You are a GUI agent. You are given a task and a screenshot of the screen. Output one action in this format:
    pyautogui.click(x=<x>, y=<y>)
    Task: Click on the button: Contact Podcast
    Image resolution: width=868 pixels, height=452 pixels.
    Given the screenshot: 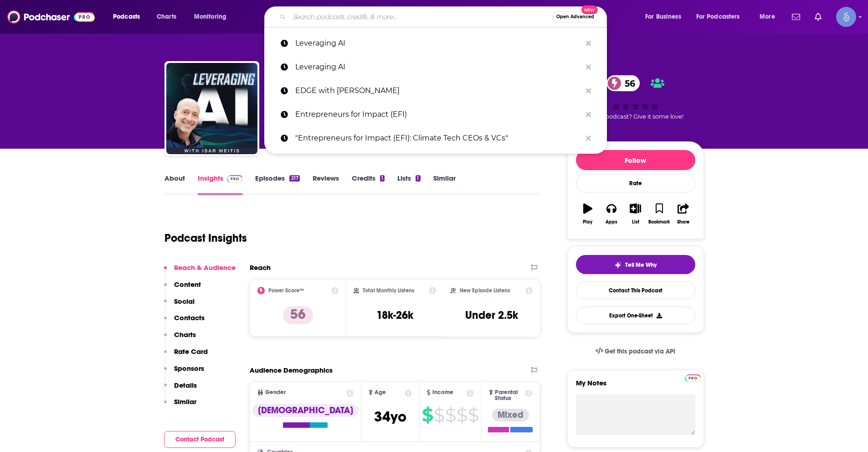 What is the action you would take?
    pyautogui.click(x=200, y=439)
    